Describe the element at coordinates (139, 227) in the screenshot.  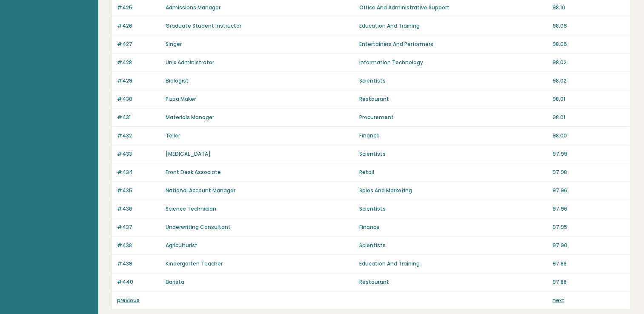
I see `p: #437` at that location.